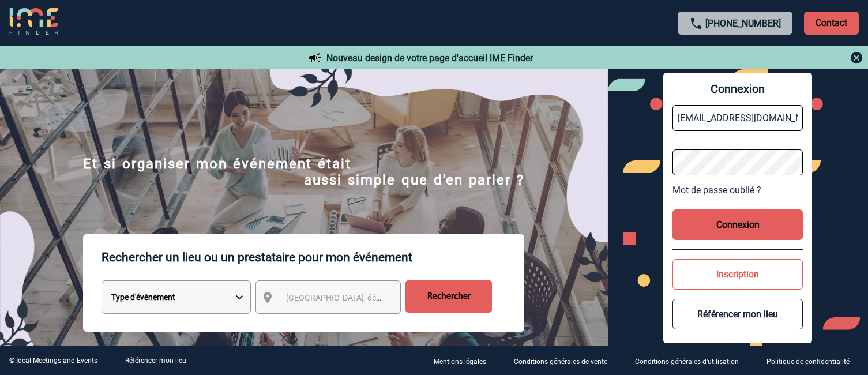 The height and width of the screenshot is (375, 868). I want to click on div: © Ideal Meetings and Events, so click(53, 360).